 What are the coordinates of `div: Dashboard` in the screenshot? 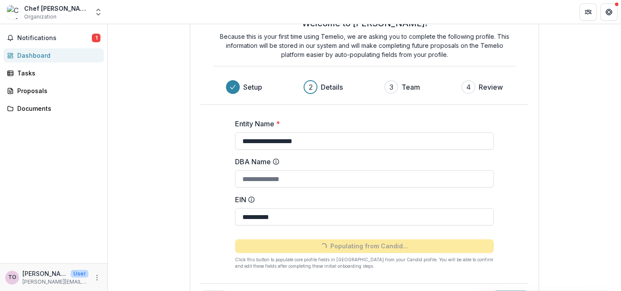 It's located at (57, 55).